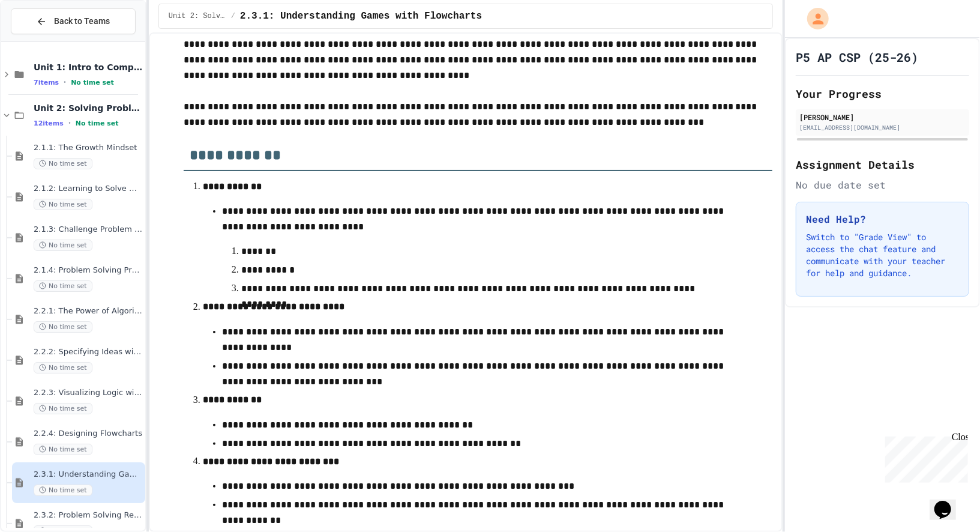 The image size is (980, 532). I want to click on span: 2.1.3: Challenge Problem - The Bridge, so click(88, 229).